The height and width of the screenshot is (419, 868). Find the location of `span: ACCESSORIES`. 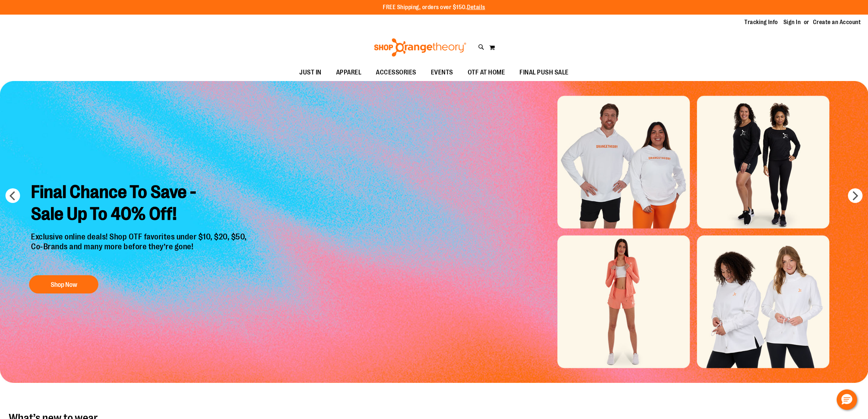

span: ACCESSORIES is located at coordinates (396, 73).